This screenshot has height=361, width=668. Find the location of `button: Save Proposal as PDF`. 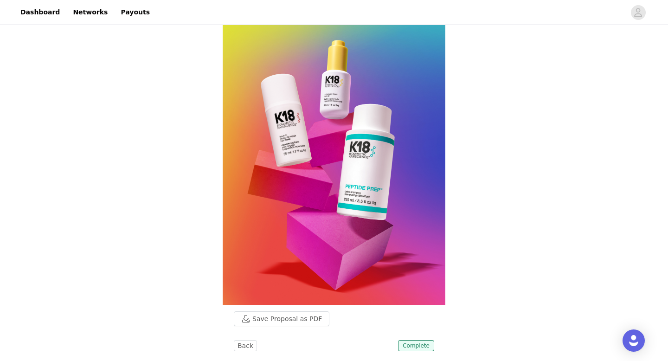

button: Save Proposal as PDF is located at coordinates (282, 319).